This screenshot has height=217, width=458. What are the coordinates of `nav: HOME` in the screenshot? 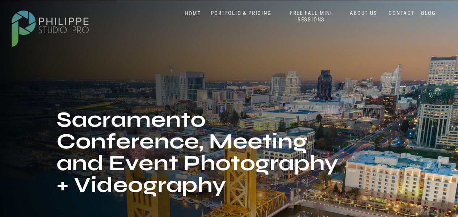 It's located at (193, 13).